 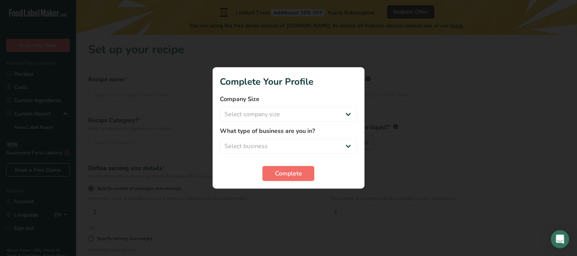 I want to click on h1: Complete Your Profile, so click(x=289, y=82).